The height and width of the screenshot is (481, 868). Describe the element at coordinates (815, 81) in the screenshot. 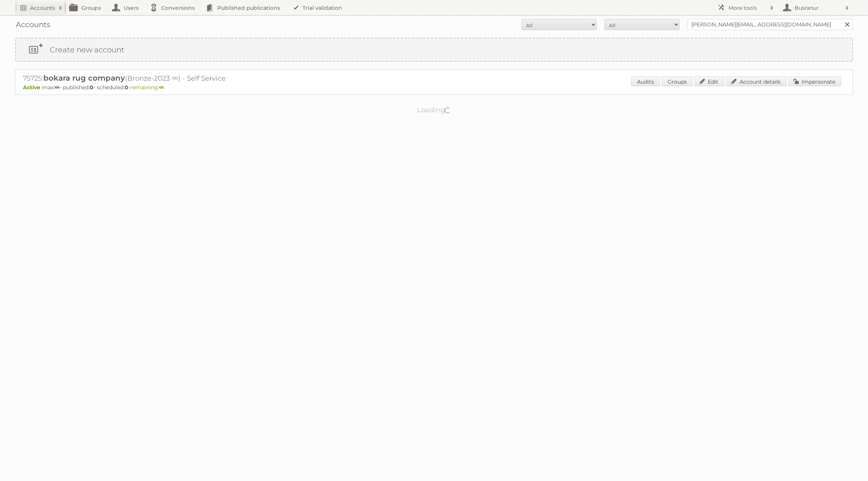

I see `a: Impersonate` at that location.